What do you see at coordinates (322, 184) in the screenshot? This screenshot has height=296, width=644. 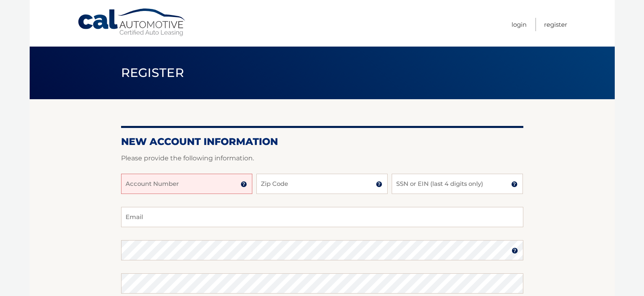 I see `input: Zip Code` at bounding box center [322, 184].